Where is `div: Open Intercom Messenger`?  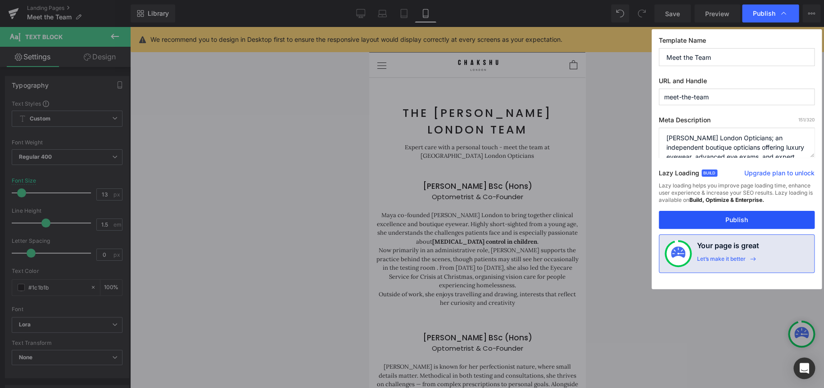 div: Open Intercom Messenger is located at coordinates (804, 369).